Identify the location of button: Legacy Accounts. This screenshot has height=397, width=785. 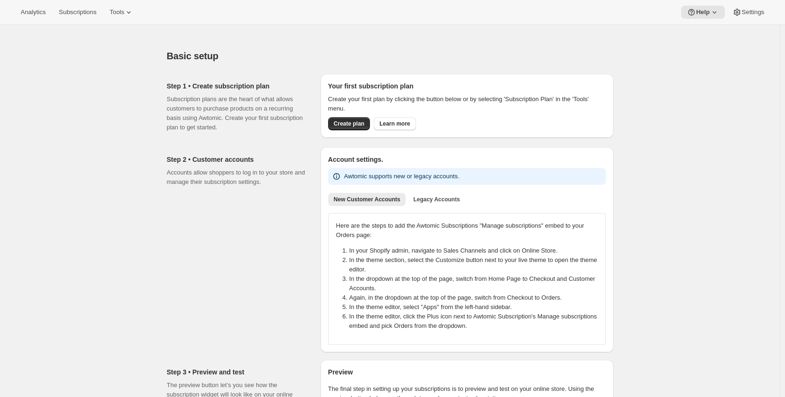
(436, 199).